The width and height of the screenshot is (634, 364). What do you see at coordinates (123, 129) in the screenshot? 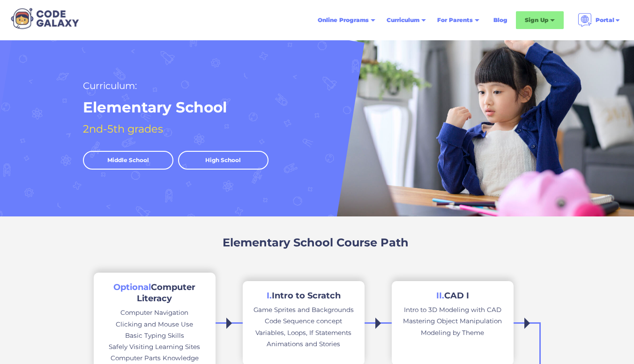
I see `h2: 2nd-5th grades` at bounding box center [123, 129].